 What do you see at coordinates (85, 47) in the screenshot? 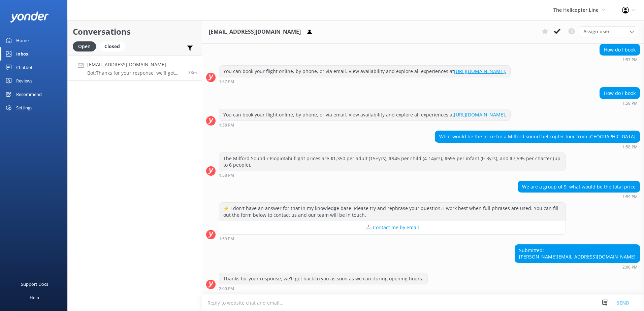
I see `a: Open` at bounding box center [85, 47].